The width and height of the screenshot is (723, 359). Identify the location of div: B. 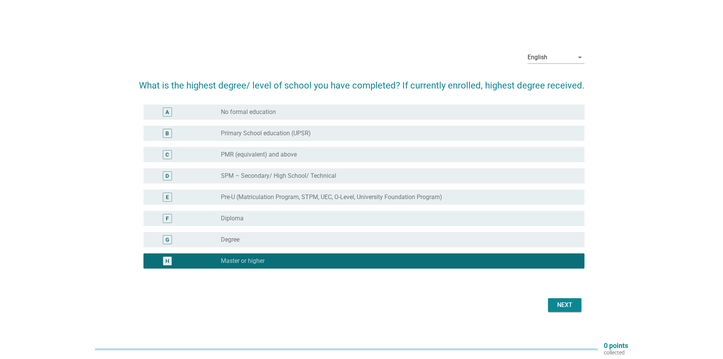
(167, 133).